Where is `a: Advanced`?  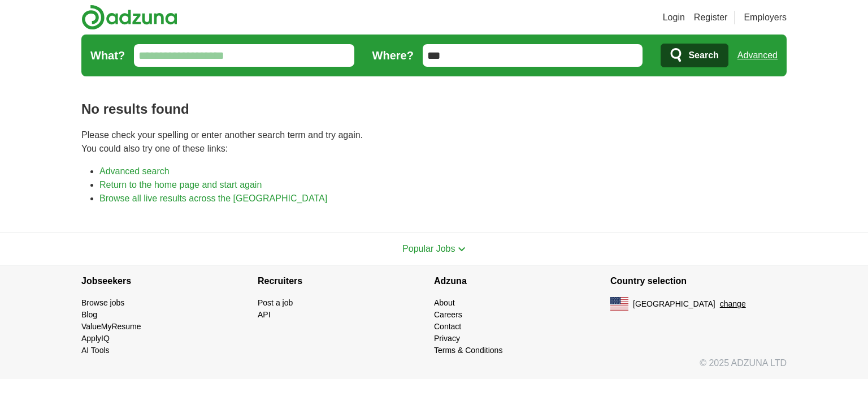 a: Advanced is located at coordinates (757, 55).